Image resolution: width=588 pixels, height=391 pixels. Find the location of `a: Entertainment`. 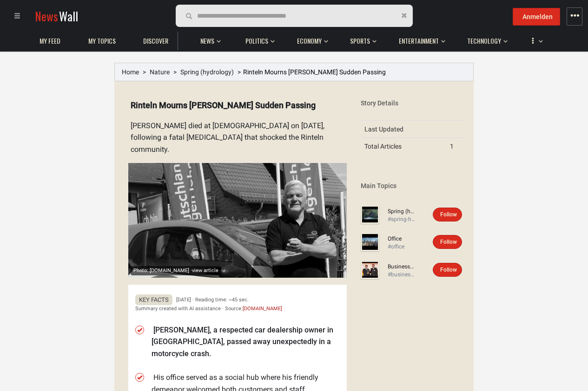

a: Entertainment is located at coordinates (419, 41).